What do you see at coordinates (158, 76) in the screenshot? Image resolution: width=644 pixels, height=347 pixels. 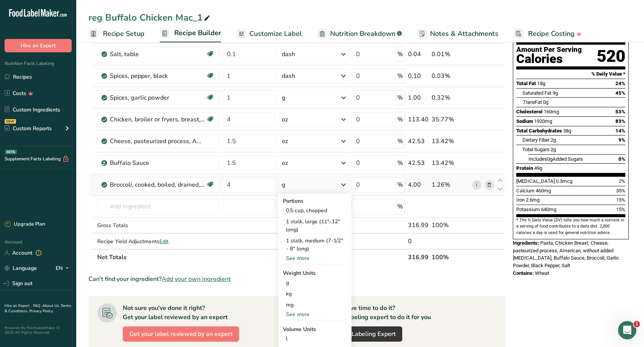 I see `div: Spices, pepper, black` at bounding box center [158, 76].